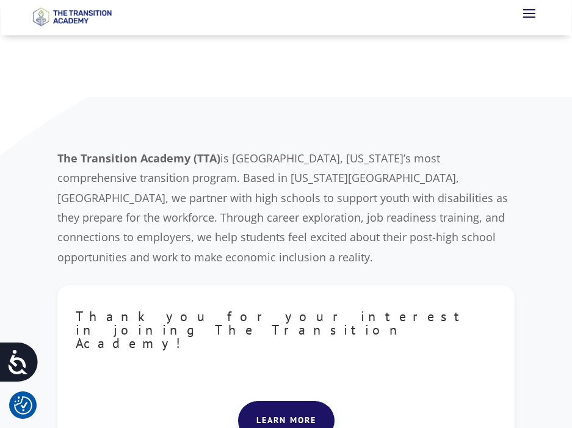 Image resolution: width=572 pixels, height=428 pixels. What do you see at coordinates (272, 330) in the screenshot?
I see `span: Thank you for your interest in joining The Transition Academy!` at bounding box center [272, 330].